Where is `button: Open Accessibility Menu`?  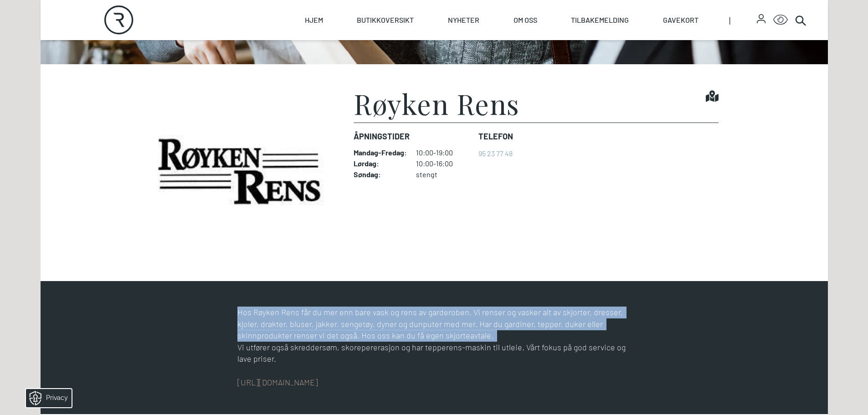 button: Open Accessibility Menu is located at coordinates (781, 20).